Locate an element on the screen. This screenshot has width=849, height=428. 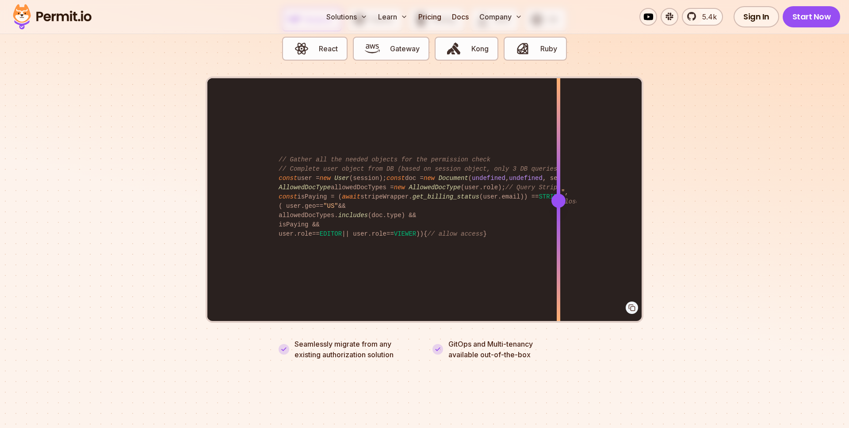
img: Gateway is located at coordinates (372, 49).